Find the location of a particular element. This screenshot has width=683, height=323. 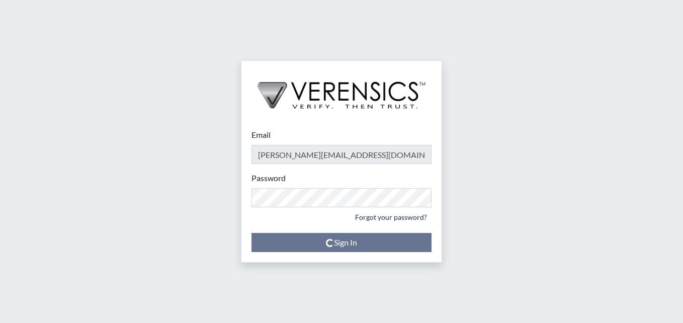

input: Email is located at coordinates (341, 154).